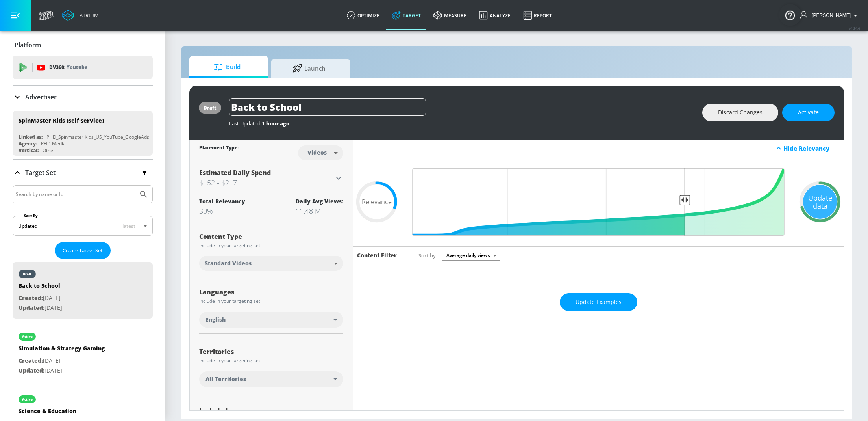 This screenshot has height=421, width=868. Describe the element at coordinates (83, 45) in the screenshot. I see `div: Platform` at that location.